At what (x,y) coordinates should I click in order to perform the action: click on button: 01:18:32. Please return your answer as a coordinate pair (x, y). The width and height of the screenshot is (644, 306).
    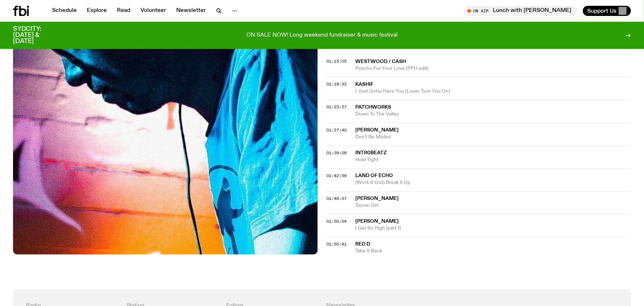
    Looking at the image, I should click on (336, 84).